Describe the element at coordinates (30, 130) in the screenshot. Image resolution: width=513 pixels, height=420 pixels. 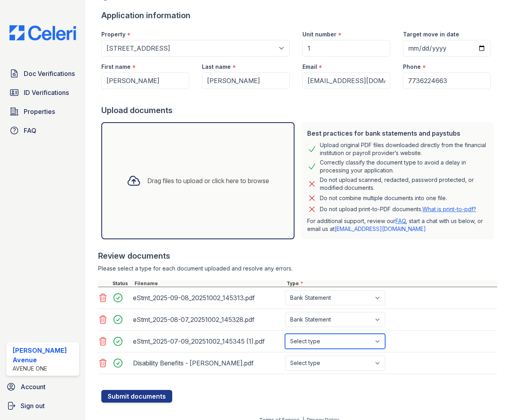
I see `span: FAQ` at that location.